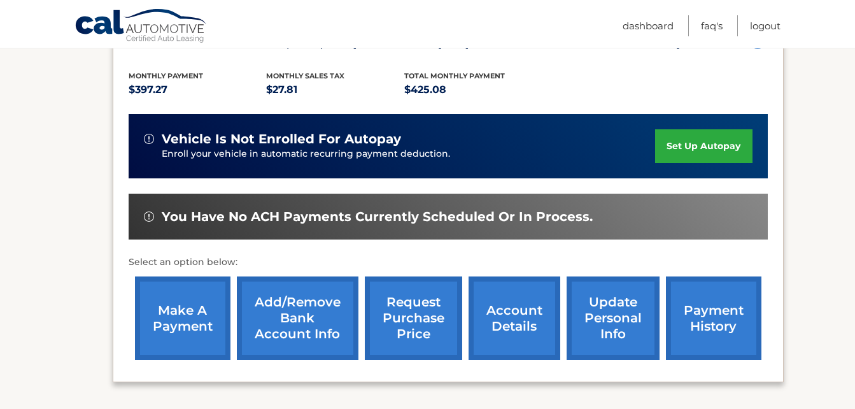  I want to click on span: You have no ACH payments currently scheduled or in process., so click(377, 216).